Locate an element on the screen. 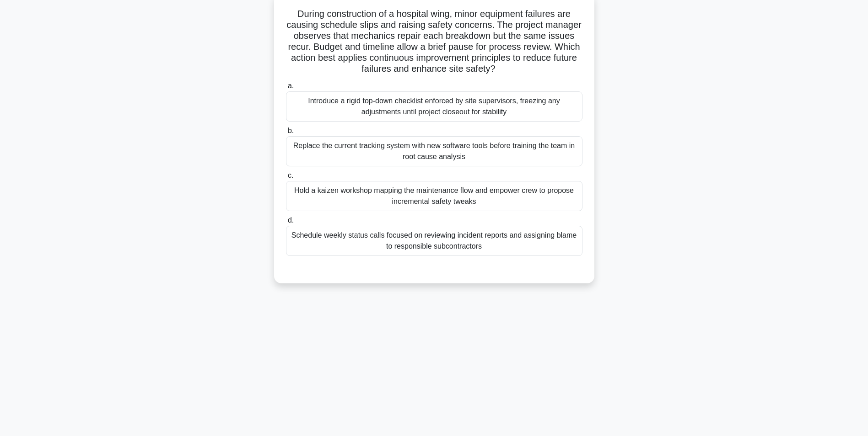  div: Hold a kaizen workshop mapping the maintenance flow and empower crew to propose incremental safet... is located at coordinates (434, 196).